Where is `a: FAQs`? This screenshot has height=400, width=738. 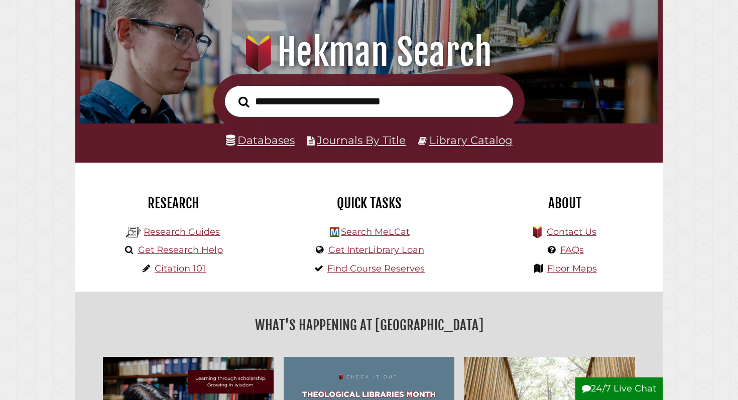
a: FAQs is located at coordinates (572, 250).